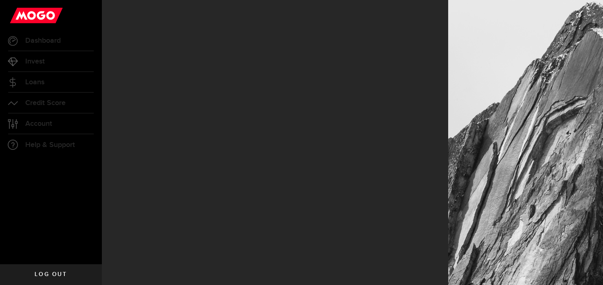 This screenshot has height=285, width=603. What do you see at coordinates (51, 275) in the screenshot?
I see `span: Log out` at bounding box center [51, 275].